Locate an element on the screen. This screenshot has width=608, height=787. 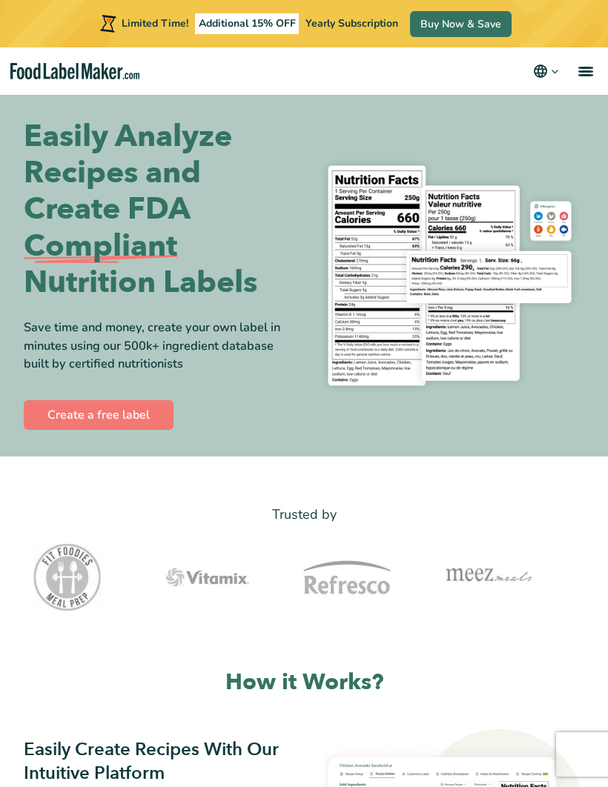
a: Create a free label is located at coordinates (99, 415).